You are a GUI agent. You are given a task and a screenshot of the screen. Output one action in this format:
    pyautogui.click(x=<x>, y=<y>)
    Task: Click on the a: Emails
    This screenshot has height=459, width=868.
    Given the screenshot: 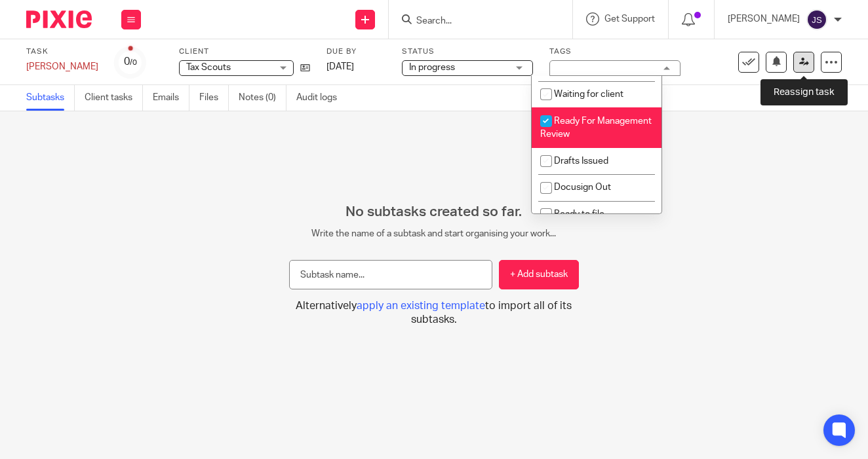 What is the action you would take?
    pyautogui.click(x=171, y=98)
    